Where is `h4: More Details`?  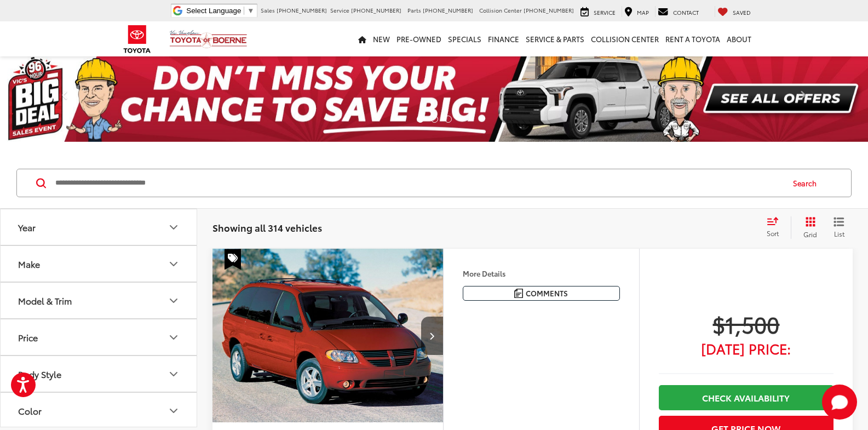 h4: More Details is located at coordinates (541, 273).